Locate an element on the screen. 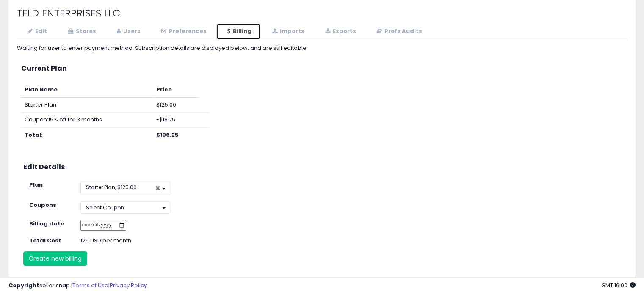  strong: Copyright is located at coordinates (23, 285).